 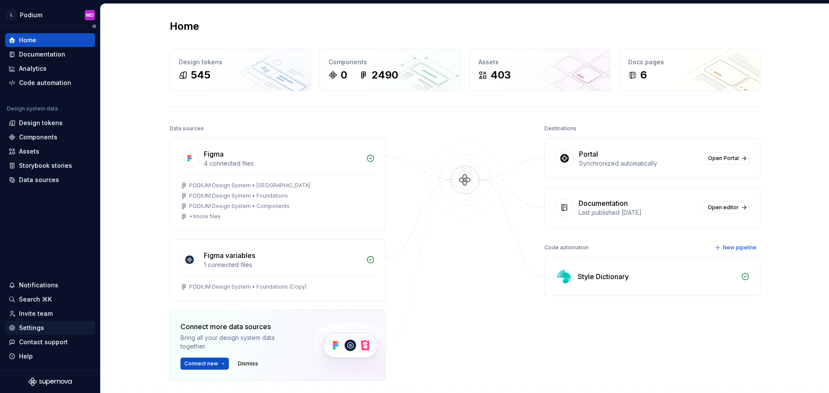 What do you see at coordinates (31, 15) in the screenshot?
I see `div: Podium` at bounding box center [31, 15].